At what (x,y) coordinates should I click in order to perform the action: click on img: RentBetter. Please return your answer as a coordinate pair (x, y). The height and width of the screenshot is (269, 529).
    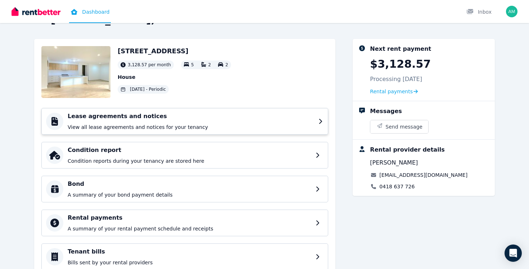
    Looking at the image, I should click on (36, 12).